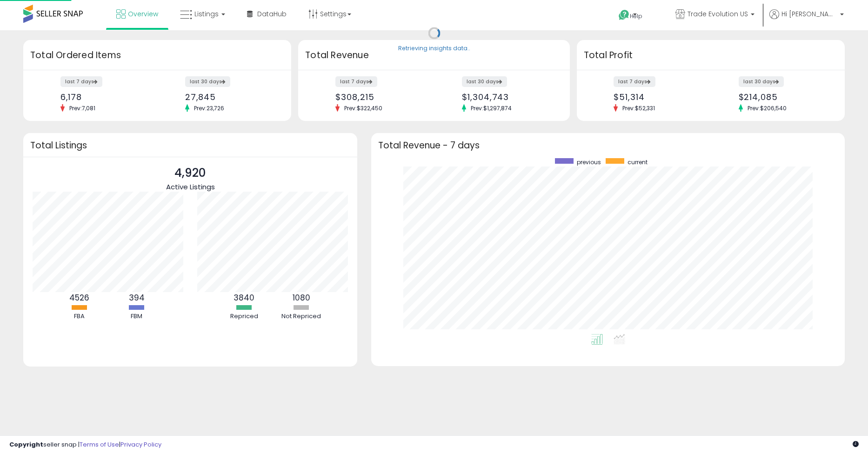 Image resolution: width=868 pixels, height=454 pixels. I want to click on span: Prev: $322,450, so click(363, 108).